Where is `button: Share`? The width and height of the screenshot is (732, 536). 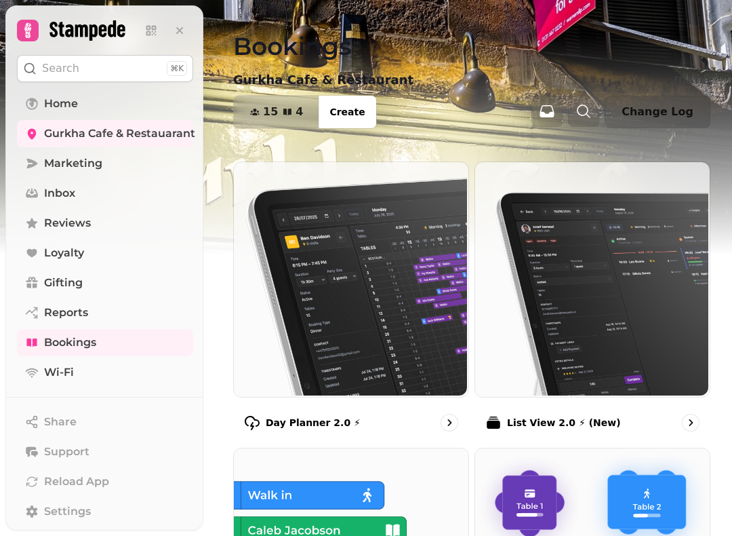
button: Share is located at coordinates (105, 422).